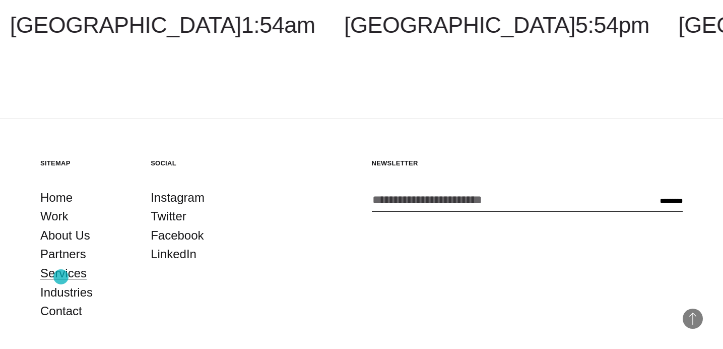 The width and height of the screenshot is (723, 349). I want to click on span: 1:54am, so click(278, 25).